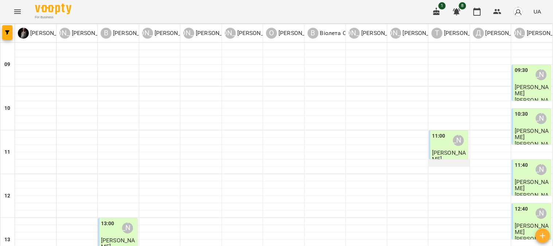 This screenshot has height=246, width=553. Describe the element at coordinates (418, 33) in the screenshot. I see `div: Альона Петрович` at that location.